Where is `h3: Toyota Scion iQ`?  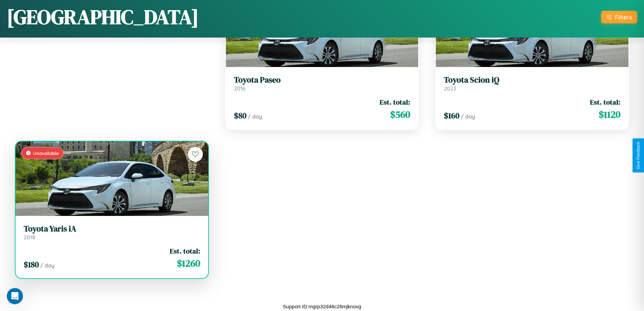 h3: Toyota Scion iQ is located at coordinates (532, 80).